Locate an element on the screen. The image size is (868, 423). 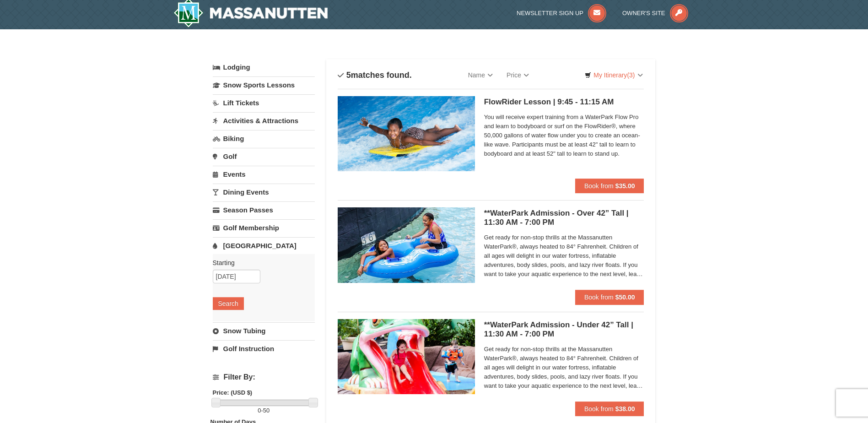
label: Starting is located at coordinates (260, 263).